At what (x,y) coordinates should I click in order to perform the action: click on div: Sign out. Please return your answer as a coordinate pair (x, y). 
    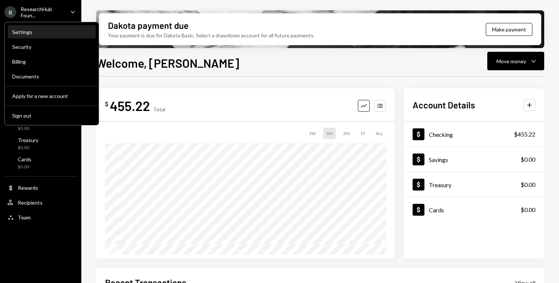
    Looking at the image, I should click on (52, 115).